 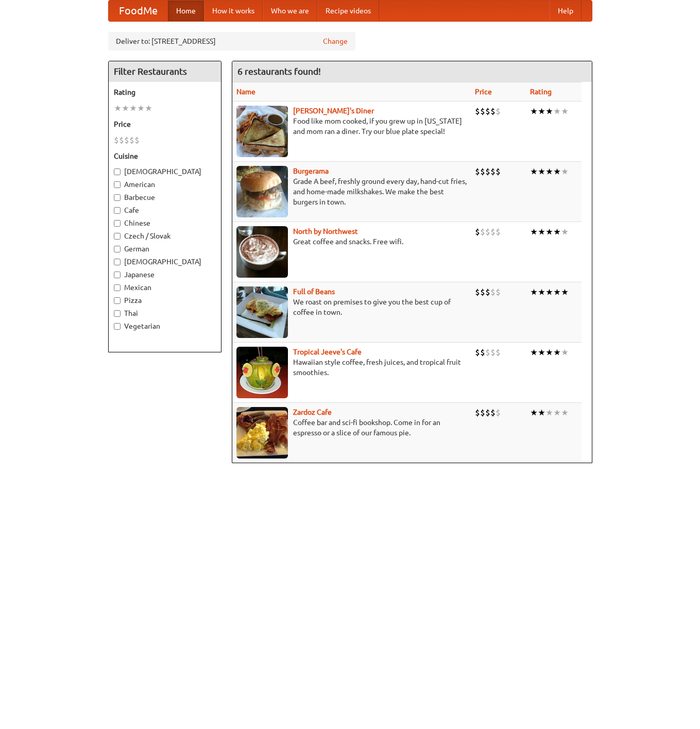 What do you see at coordinates (310, 171) in the screenshot?
I see `a: Burgerama` at bounding box center [310, 171].